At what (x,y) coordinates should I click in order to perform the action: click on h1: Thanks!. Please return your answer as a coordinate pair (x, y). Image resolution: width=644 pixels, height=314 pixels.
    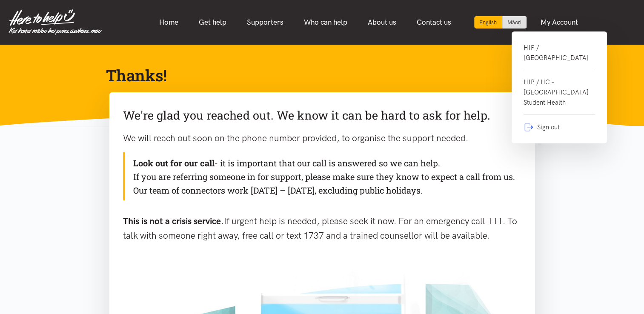
    Looking at the image, I should click on (315, 75).